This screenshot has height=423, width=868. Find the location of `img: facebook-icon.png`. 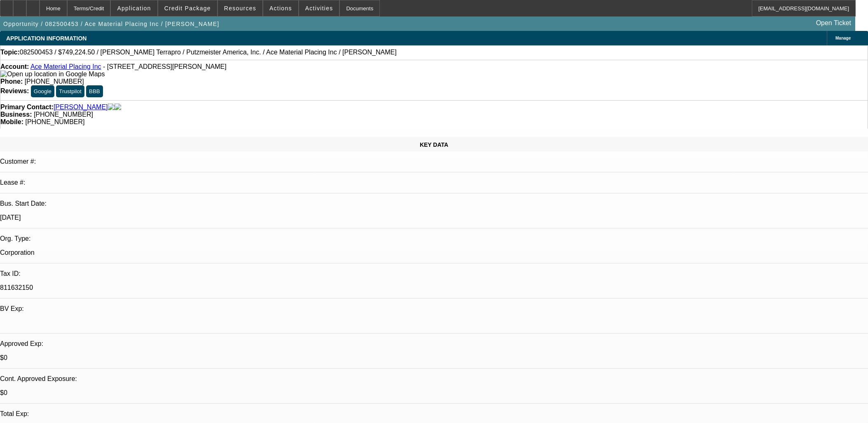

img: facebook-icon.png is located at coordinates (111, 108).